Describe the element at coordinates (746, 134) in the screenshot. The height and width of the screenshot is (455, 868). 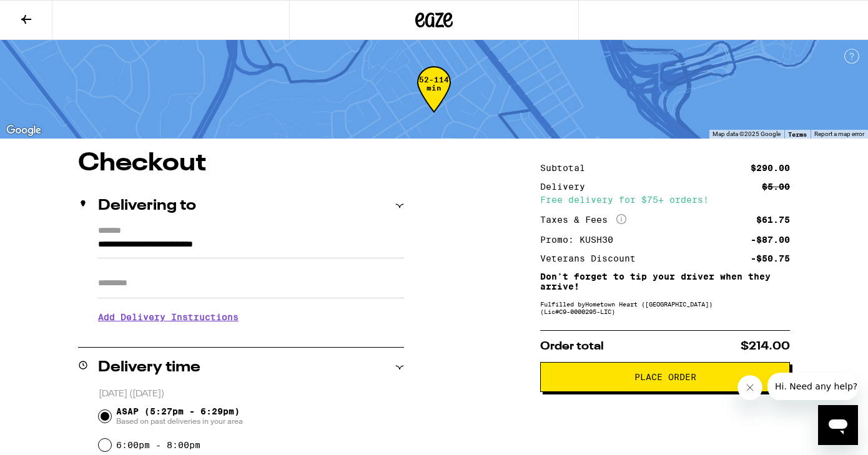
I see `span: Map data ©2025 Google` at that location.